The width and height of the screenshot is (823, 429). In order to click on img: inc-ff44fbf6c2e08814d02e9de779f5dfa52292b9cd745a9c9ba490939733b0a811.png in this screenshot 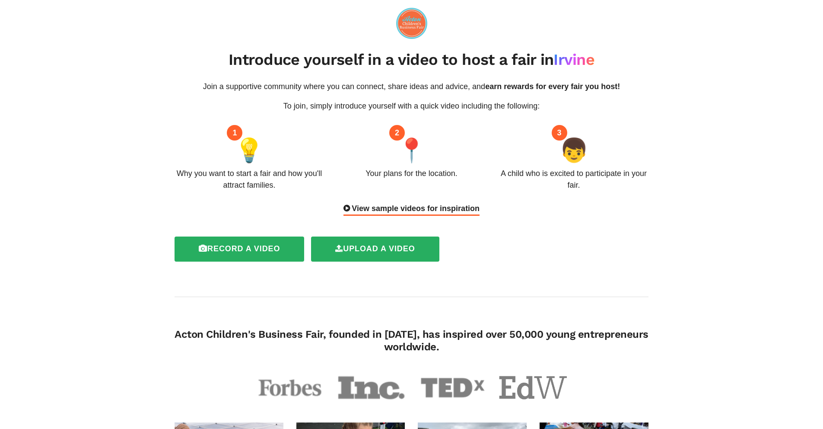, I will do `click(371, 387)`.